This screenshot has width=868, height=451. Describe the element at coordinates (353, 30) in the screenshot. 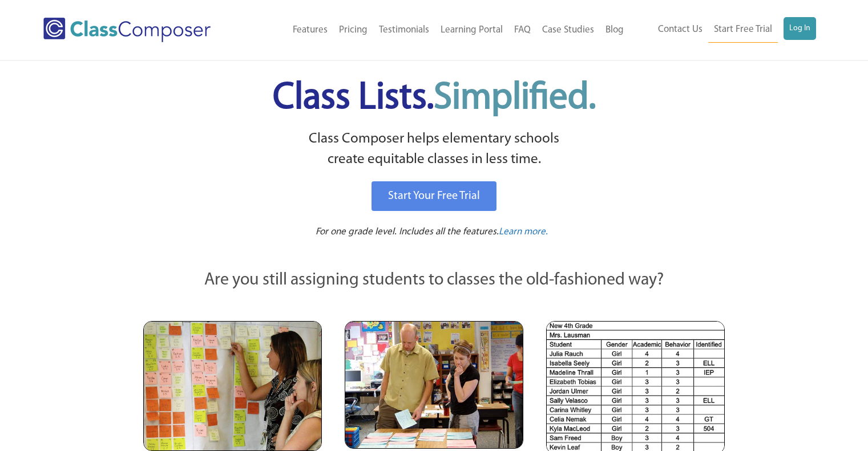

I see `a: Pricing` at that location.